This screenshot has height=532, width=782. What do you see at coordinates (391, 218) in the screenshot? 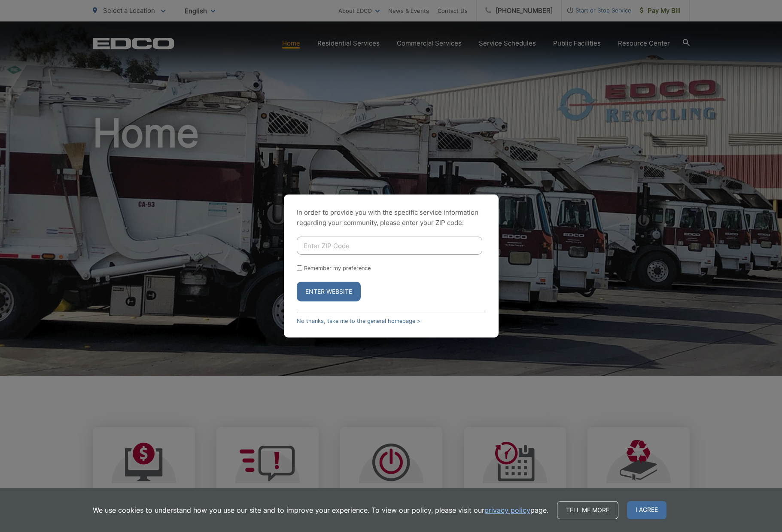
I see `p: In order to provide you with the specific service information regarding your community, please en...` at bounding box center [391, 218].